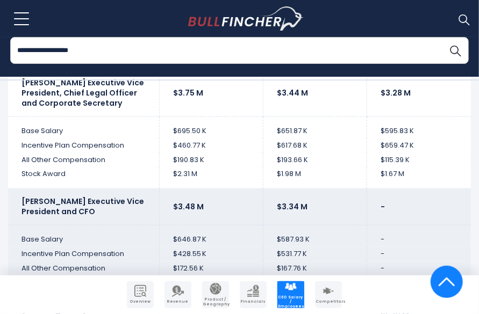 The image size is (479, 314). What do you see at coordinates (178, 302) in the screenshot?
I see `span: Revenue` at bounding box center [178, 302].